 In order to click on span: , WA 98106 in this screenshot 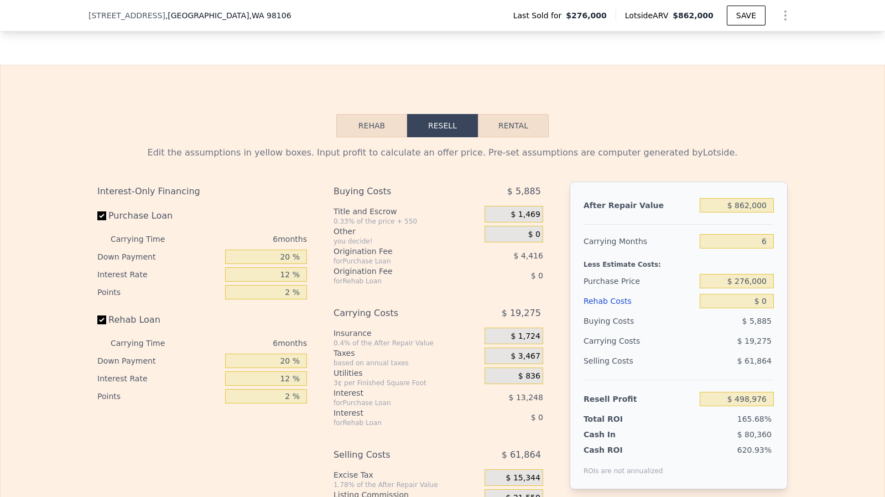, I will do `click(270, 15)`.